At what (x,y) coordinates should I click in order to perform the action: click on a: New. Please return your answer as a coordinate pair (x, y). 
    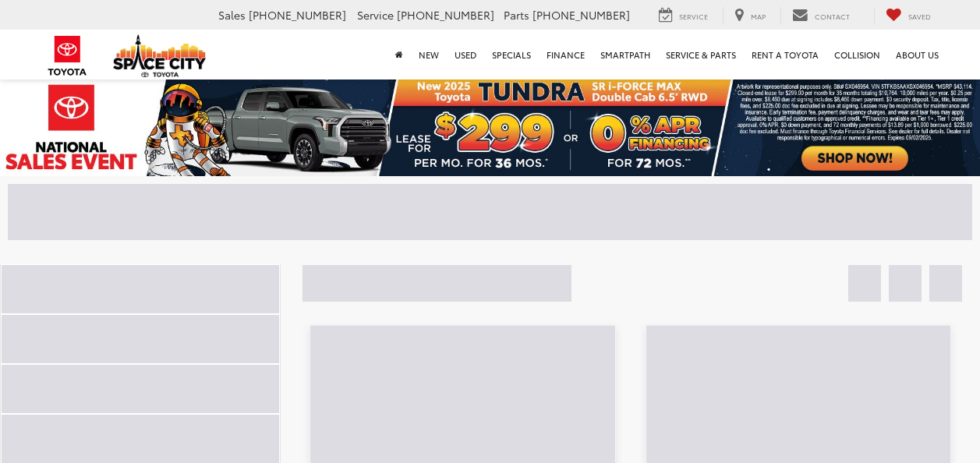
    Looking at the image, I should click on (428, 55).